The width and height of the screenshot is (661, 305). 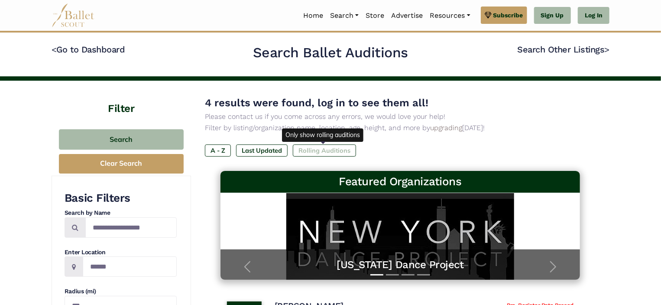 What do you see at coordinates (130, 266) in the screenshot?
I see `input: Location` at bounding box center [130, 266].